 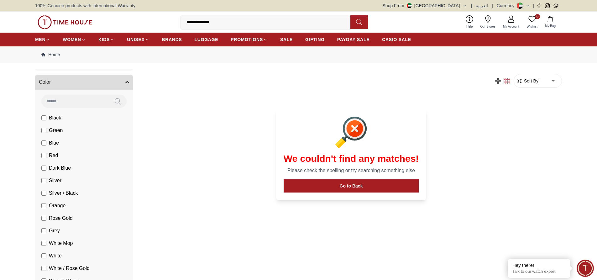 What do you see at coordinates (55, 180) in the screenshot?
I see `span: Silver` at bounding box center [55, 180].